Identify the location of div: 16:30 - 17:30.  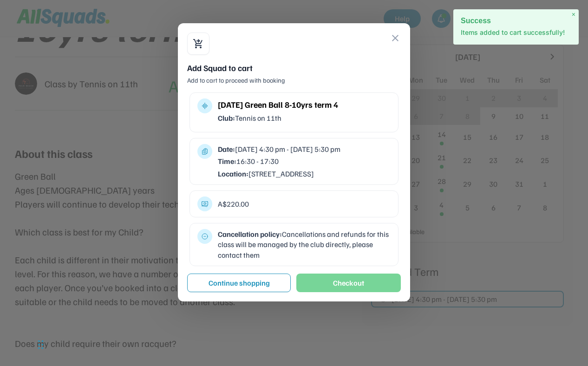
(304, 161).